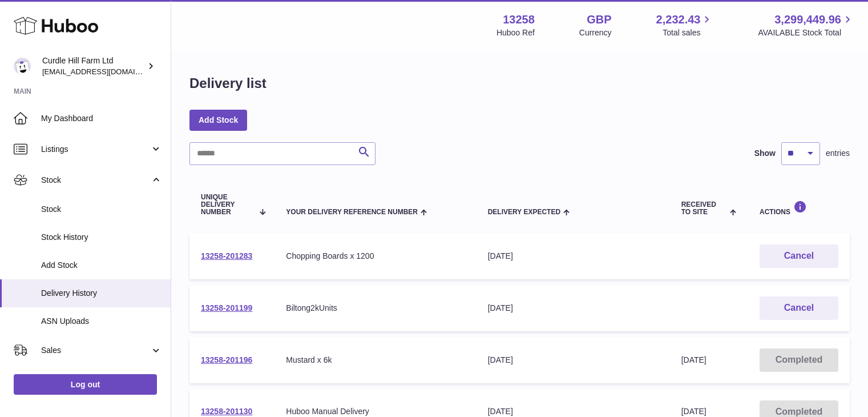 The image size is (868, 417). What do you see at coordinates (228, 84) in the screenshot?
I see `h1: Delivery list` at bounding box center [228, 84].